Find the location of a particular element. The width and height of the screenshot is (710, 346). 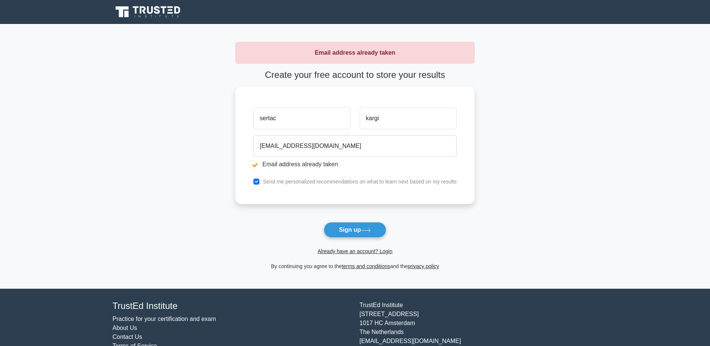

input: Last name is located at coordinates (408, 118).